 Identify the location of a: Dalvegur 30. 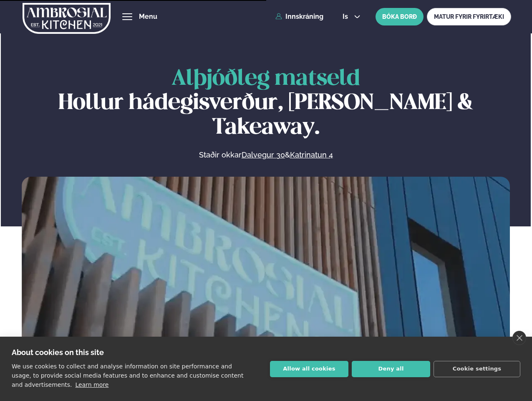
(263, 155).